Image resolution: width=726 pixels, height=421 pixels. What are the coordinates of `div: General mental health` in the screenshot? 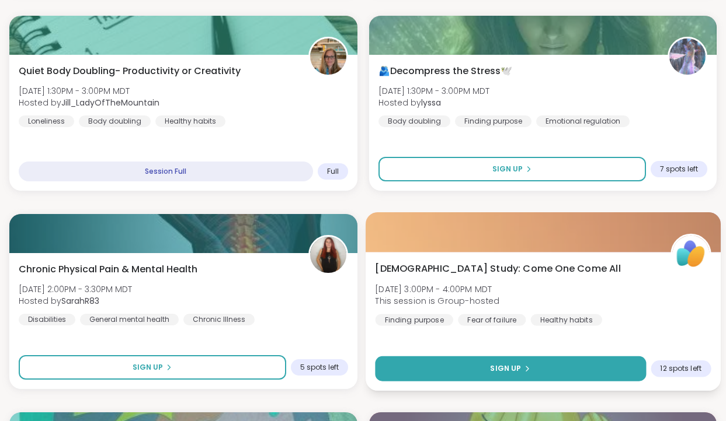 It's located at (129, 320).